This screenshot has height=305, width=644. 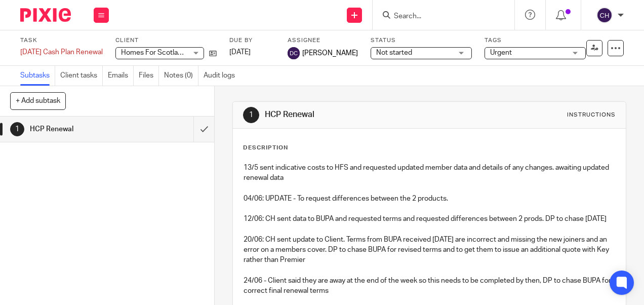 What do you see at coordinates (149, 76) in the screenshot?
I see `a: Files` at bounding box center [149, 76].